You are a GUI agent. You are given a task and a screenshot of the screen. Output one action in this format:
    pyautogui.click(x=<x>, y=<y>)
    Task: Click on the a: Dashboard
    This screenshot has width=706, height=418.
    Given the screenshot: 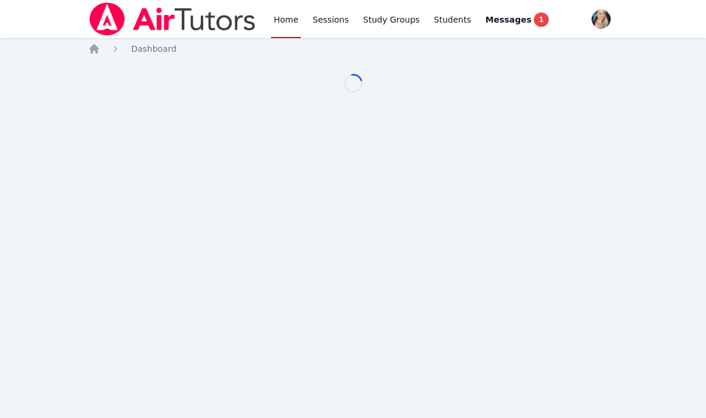 What is the action you would take?
    pyautogui.click(x=154, y=49)
    